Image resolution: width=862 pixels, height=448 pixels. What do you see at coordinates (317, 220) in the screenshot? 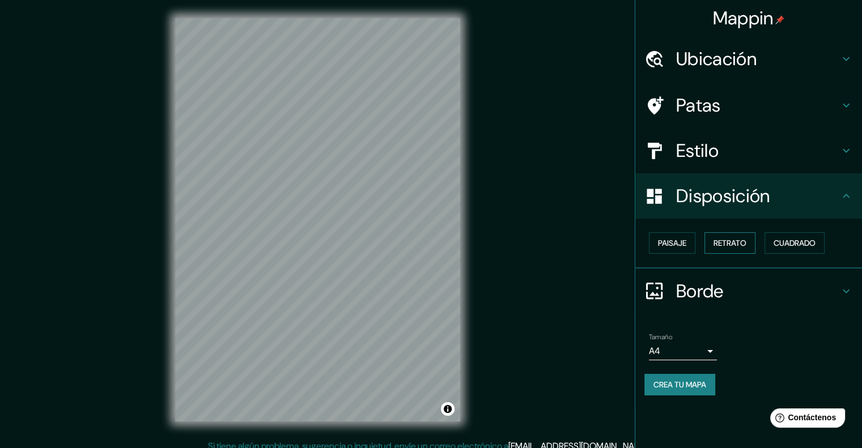
I see `canvas: Mapa` at bounding box center [317, 220].